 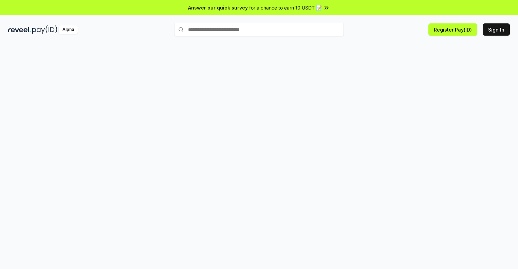 I want to click on button: Register Pay(ID), so click(x=453, y=30).